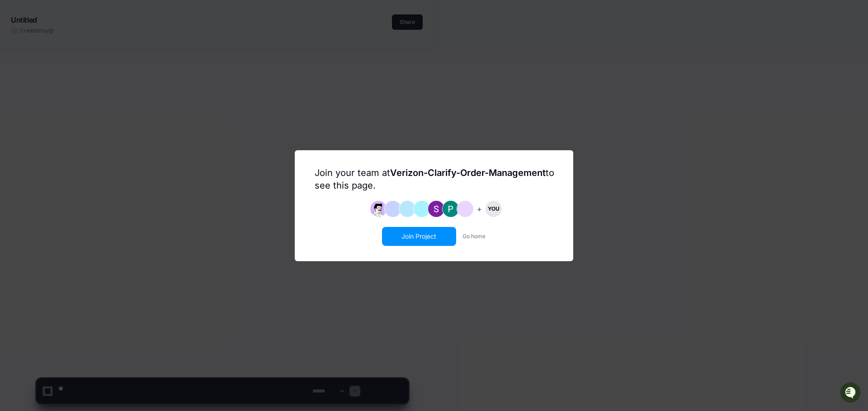 This screenshot has height=411, width=868. Describe the element at coordinates (18, 51) in the screenshot. I see `img: PlayerZero` at that location.